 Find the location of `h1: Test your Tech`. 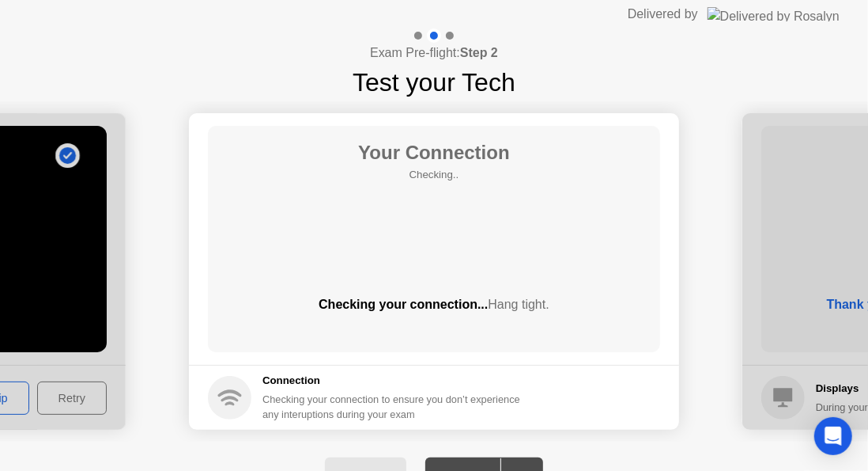

h1: Test your Tech is located at coordinates (434, 83).